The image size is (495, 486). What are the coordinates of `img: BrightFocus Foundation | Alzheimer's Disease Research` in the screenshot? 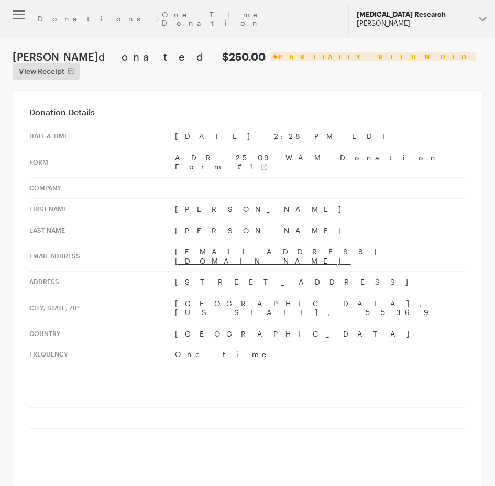 It's located at (248, 32).